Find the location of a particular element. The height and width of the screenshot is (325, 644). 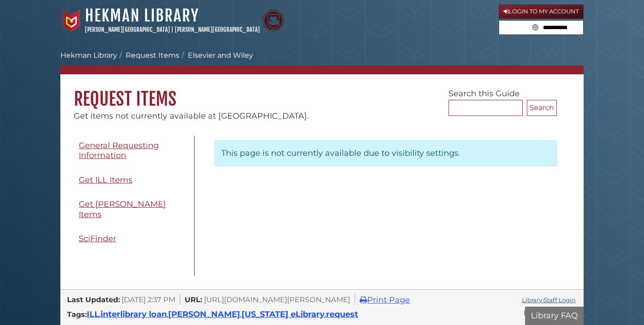

a: General Requesting Information is located at coordinates (130, 150).